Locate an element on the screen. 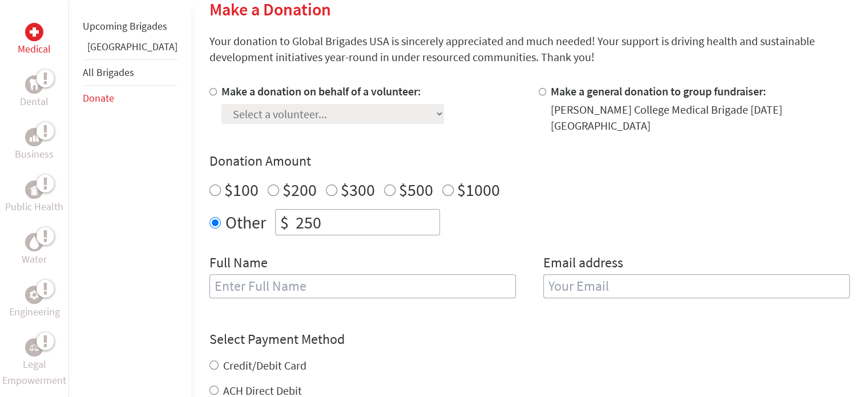 Image resolution: width=868 pixels, height=397 pixels. input: Your Email is located at coordinates (696, 286).